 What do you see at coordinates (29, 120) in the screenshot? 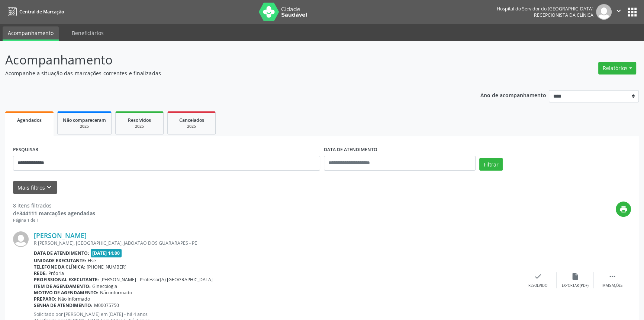
I see `span: Agendados` at bounding box center [29, 120].